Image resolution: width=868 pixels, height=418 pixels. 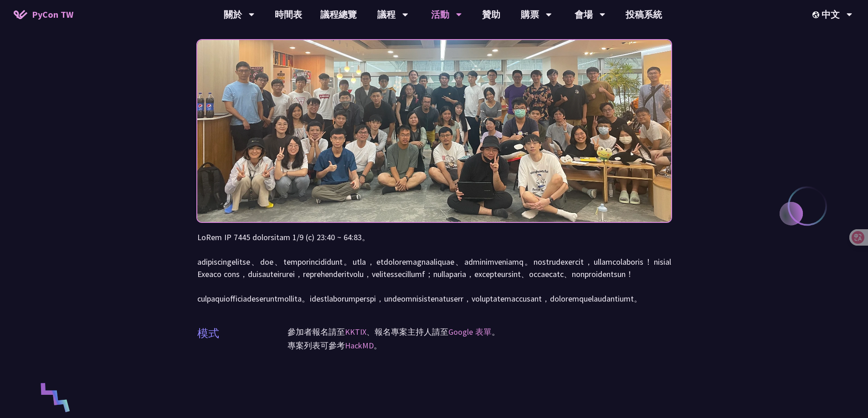 I want to click on img: Locale Icon, so click(x=817, y=15).